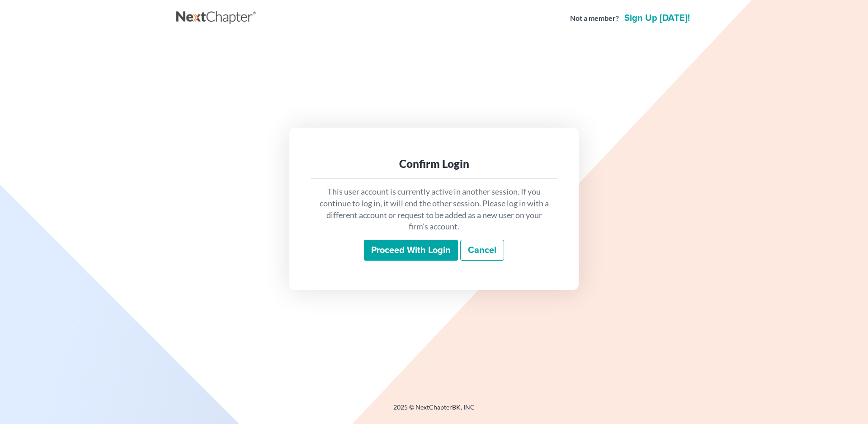  What do you see at coordinates (434, 411) in the screenshot?
I see `div: 2025 © NextChapterBK, INC` at bounding box center [434, 411].